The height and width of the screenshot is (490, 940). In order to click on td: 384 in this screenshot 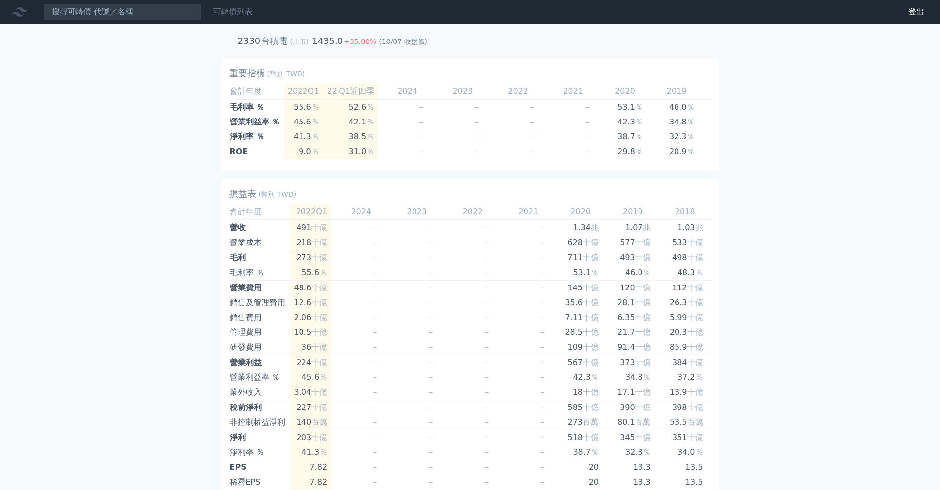, I will do `click(685, 362)`.